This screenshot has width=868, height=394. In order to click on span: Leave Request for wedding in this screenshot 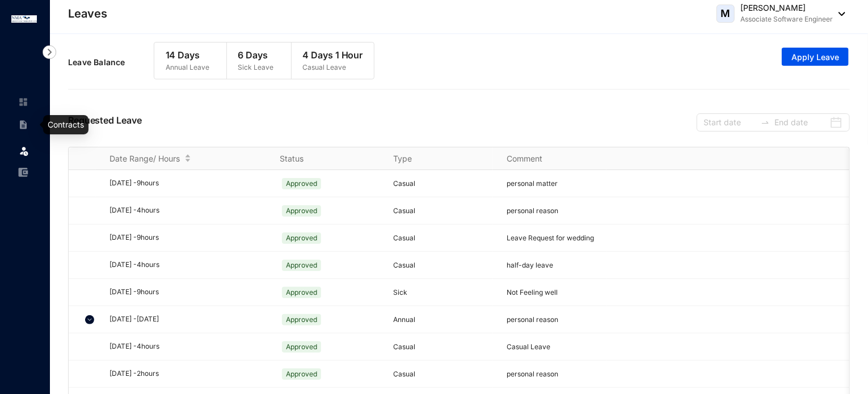, I will do `click(550, 238)`.